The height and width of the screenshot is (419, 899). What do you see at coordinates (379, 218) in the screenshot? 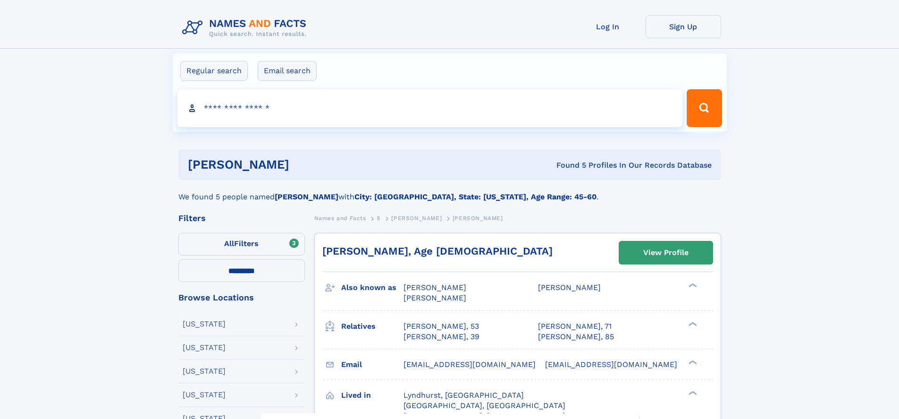
I see `a: S` at bounding box center [379, 218].